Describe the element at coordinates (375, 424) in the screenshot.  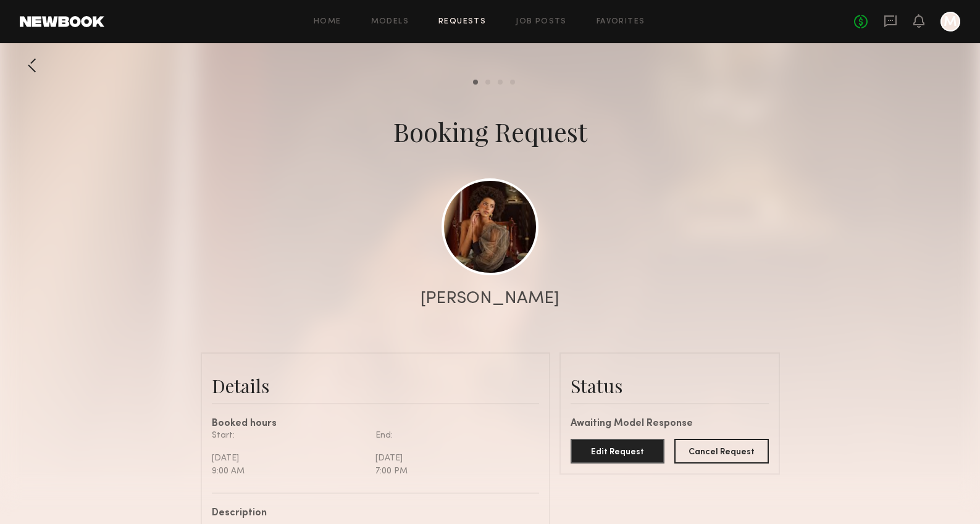
I see `div: Booked hours` at that location.